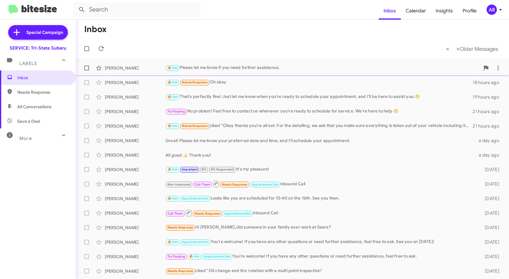  I want to click on div: Looks like you are scheduled for 10:40 on the 16th. See you then., so click(321, 199).